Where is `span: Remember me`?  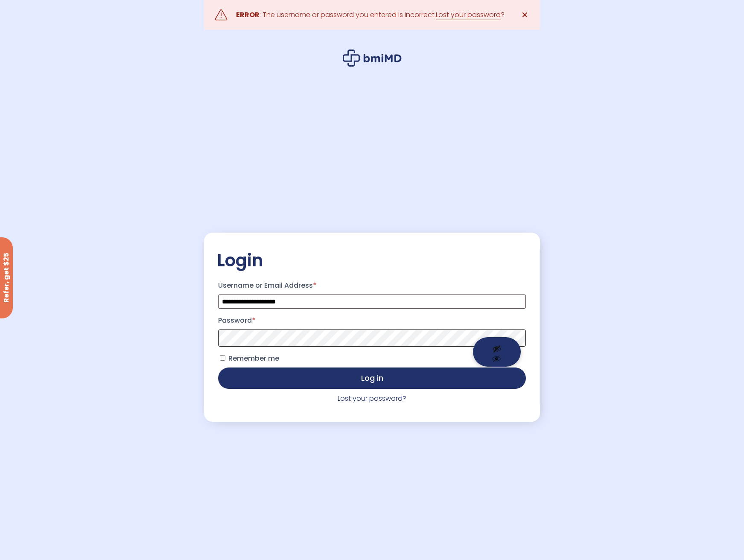
span: Remember me is located at coordinates (254, 358).